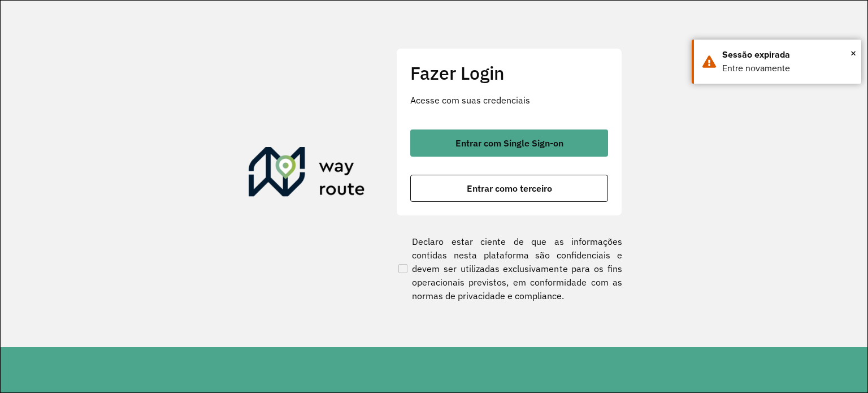 The width and height of the screenshot is (868, 393). Describe the element at coordinates (307, 174) in the screenshot. I see `img: Roteirizador AmbevTech` at that location.